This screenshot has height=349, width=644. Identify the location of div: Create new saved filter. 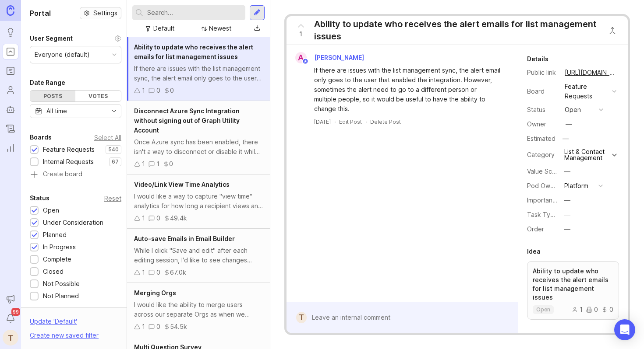
(64, 336).